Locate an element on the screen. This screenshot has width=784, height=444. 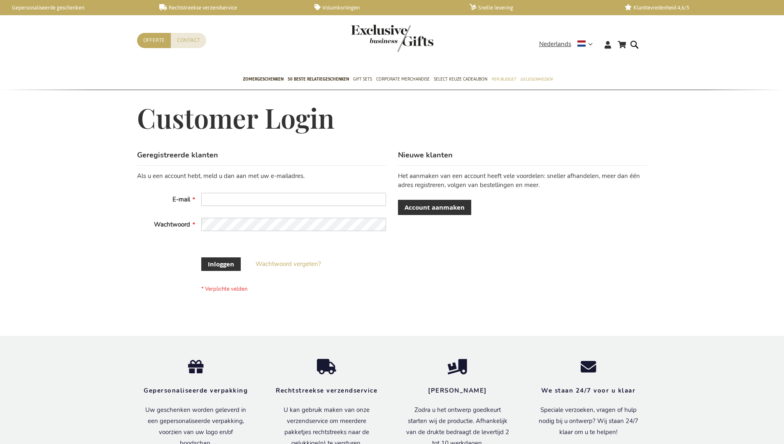
div: Als u een account hebt, meld u dan aan met uw e-mailadres. is located at coordinates (261, 176).